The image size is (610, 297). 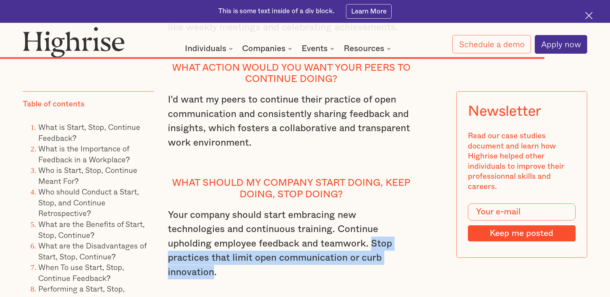 I want to click on input: Your e-mail, so click(x=521, y=212).